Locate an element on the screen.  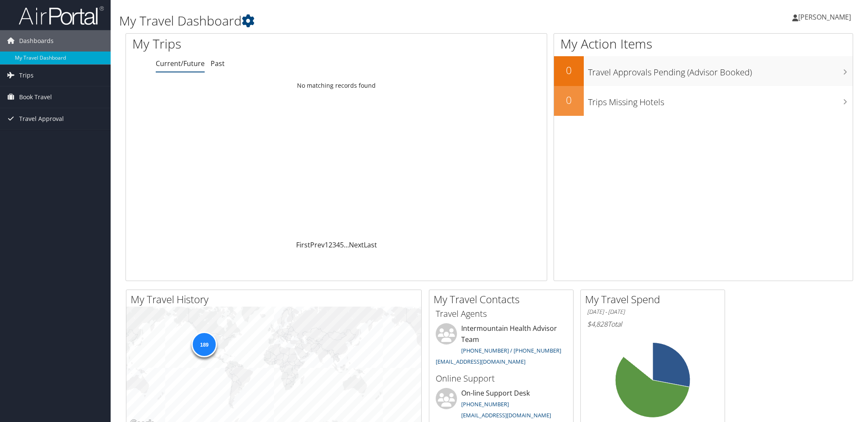
img: airportal-logo.png is located at coordinates (61, 15).